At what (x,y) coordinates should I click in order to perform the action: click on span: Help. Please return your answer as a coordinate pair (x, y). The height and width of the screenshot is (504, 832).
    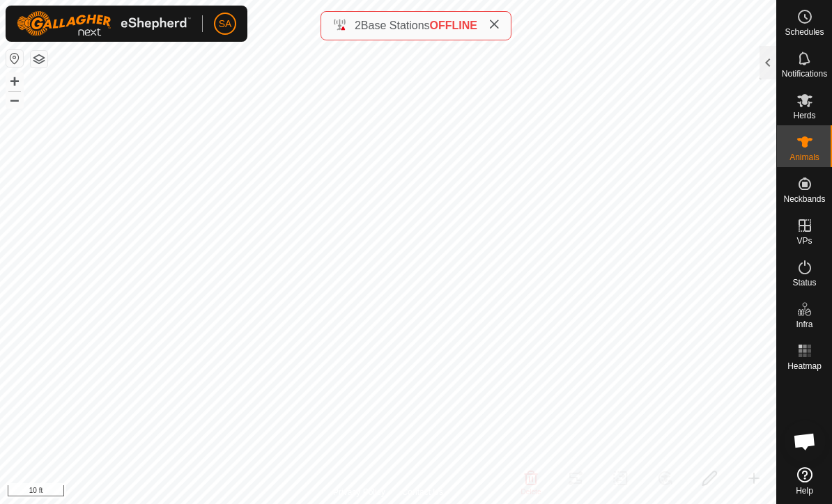
    Looking at the image, I should click on (805, 491).